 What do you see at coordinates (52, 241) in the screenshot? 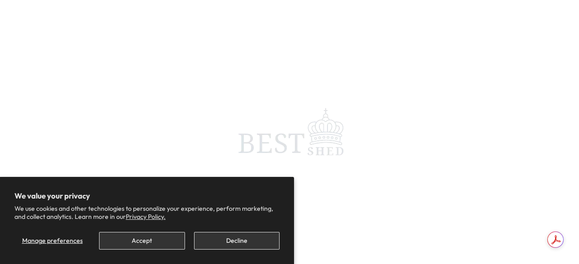
I see `span: Manage preferences` at bounding box center [52, 241].